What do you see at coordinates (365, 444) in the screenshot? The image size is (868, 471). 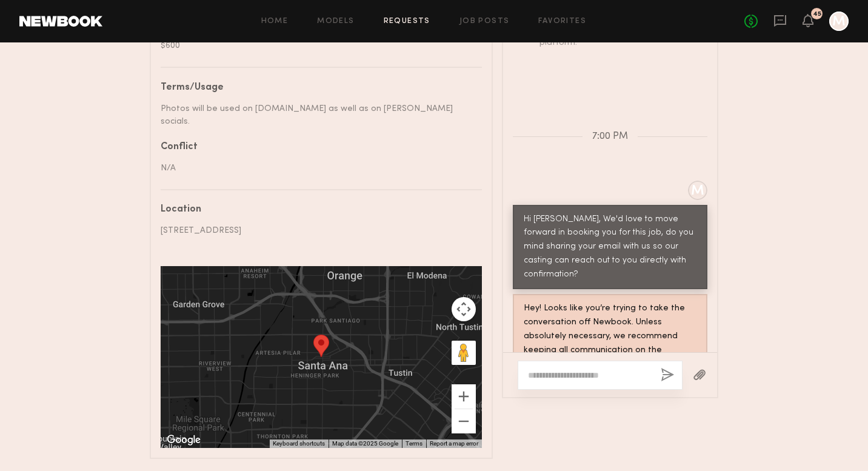 I see `span: Map data ©2025 Google` at bounding box center [365, 444].